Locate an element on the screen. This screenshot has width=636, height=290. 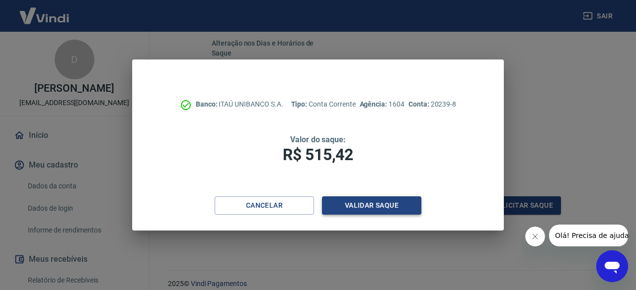
p: 1604 is located at coordinates (382, 104).